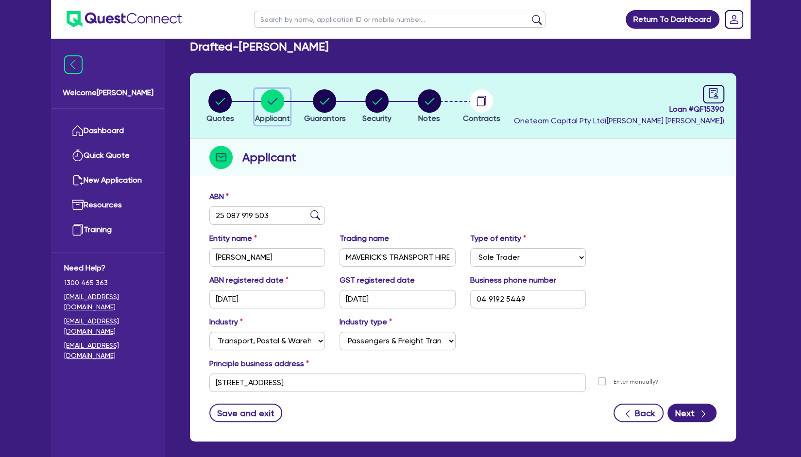 This screenshot has width=801, height=457. What do you see at coordinates (246, 413) in the screenshot?
I see `button: Save and exit` at bounding box center [246, 413].